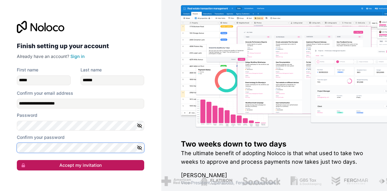 The height and width of the screenshot is (191, 387). Describe the element at coordinates (81, 46) in the screenshot. I see `h2: Finish setting up your account` at that location.